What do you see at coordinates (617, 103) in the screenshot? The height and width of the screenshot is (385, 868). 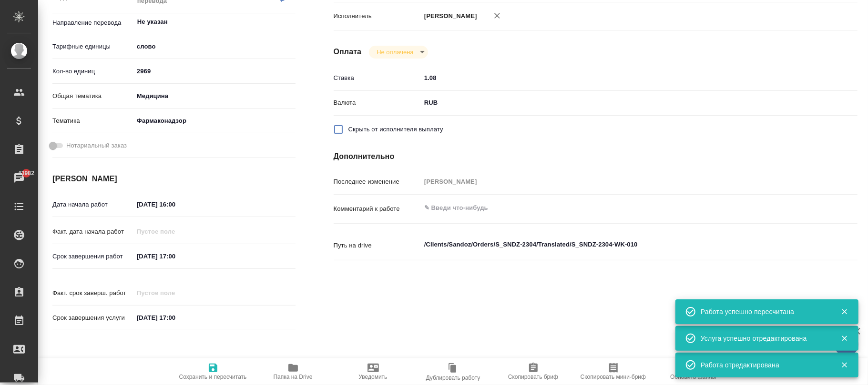 I see `div: RUB` at bounding box center [617, 103].